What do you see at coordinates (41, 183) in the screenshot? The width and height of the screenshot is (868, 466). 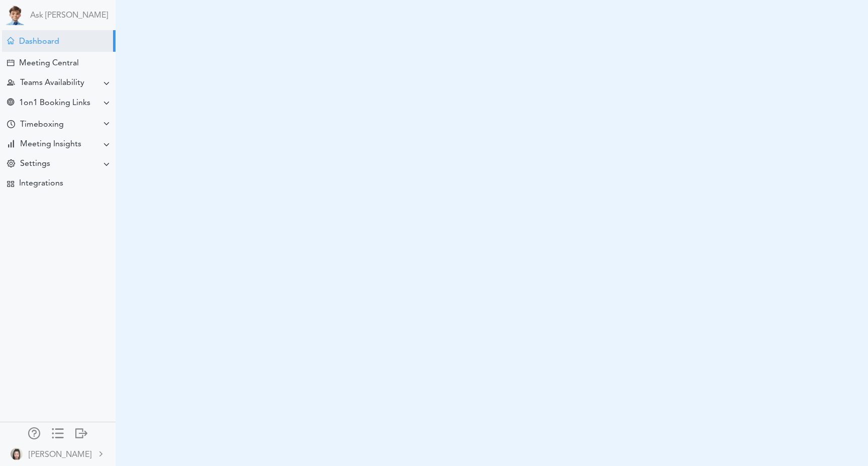 I see `div: Integrations` at bounding box center [41, 183].